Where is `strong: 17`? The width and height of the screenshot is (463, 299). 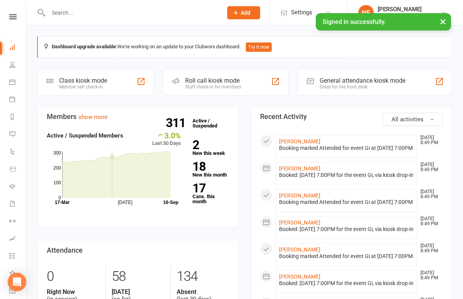 strong: 17 is located at coordinates (209, 188).